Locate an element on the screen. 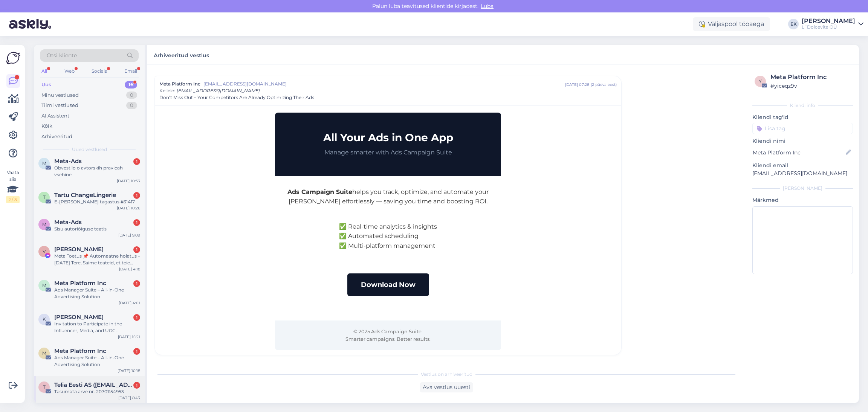 This screenshot has height=412, width=868. p: Manage smarter with Ads Campaign Suite is located at coordinates (388, 152).